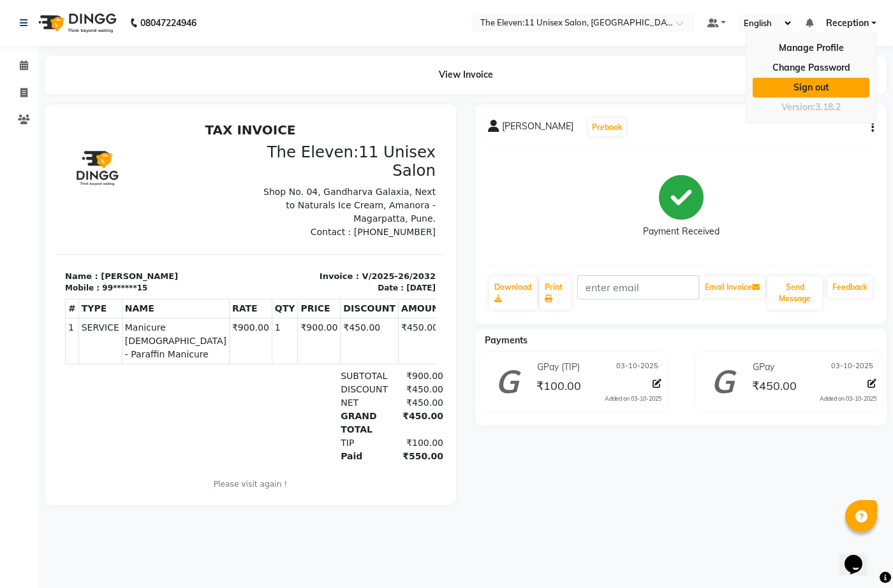  What do you see at coordinates (303, 326) in the screenshot?
I see `div: TIP` at bounding box center [303, 326].